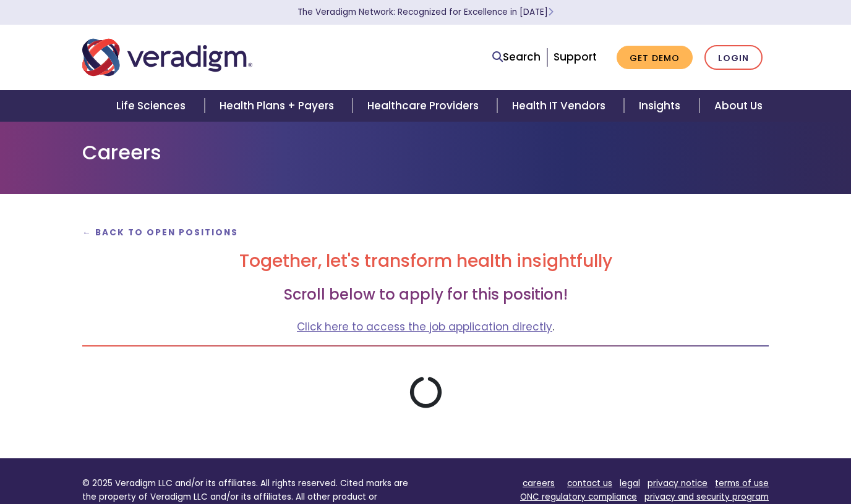 This screenshot has width=851, height=504. What do you see at coordinates (160, 232) in the screenshot?
I see `strong: ← Back to Open Positions` at bounding box center [160, 232].